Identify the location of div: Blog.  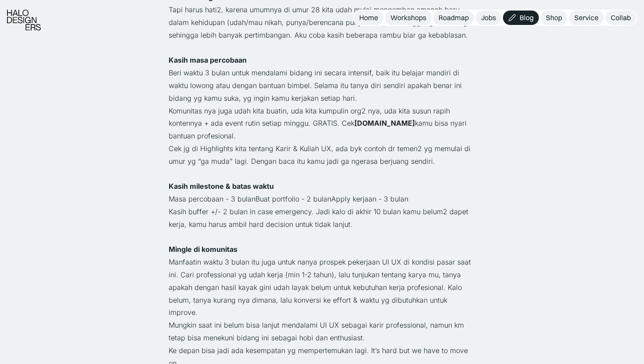
(527, 18).